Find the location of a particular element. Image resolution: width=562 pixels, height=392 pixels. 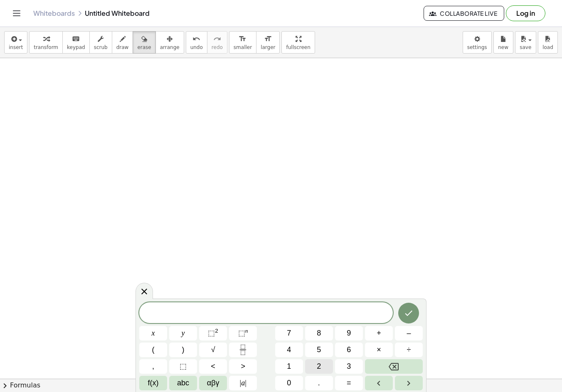

button: Squared is located at coordinates (213, 334).